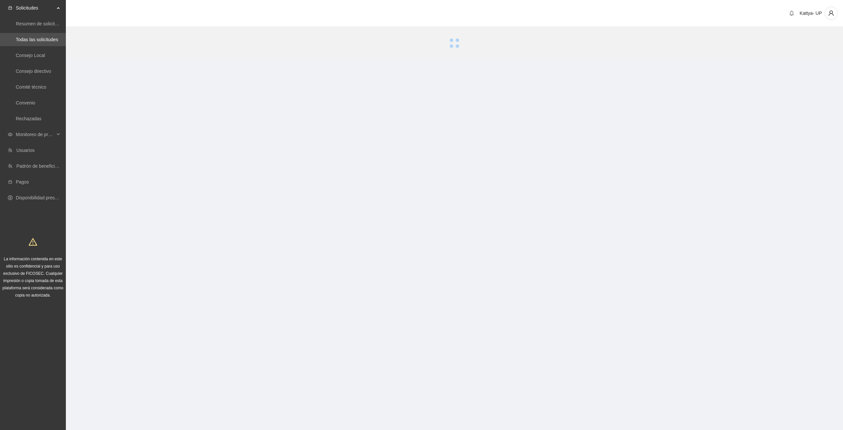 The height and width of the screenshot is (430, 843). Describe the element at coordinates (31, 87) in the screenshot. I see `a: Comité técnico` at that location.